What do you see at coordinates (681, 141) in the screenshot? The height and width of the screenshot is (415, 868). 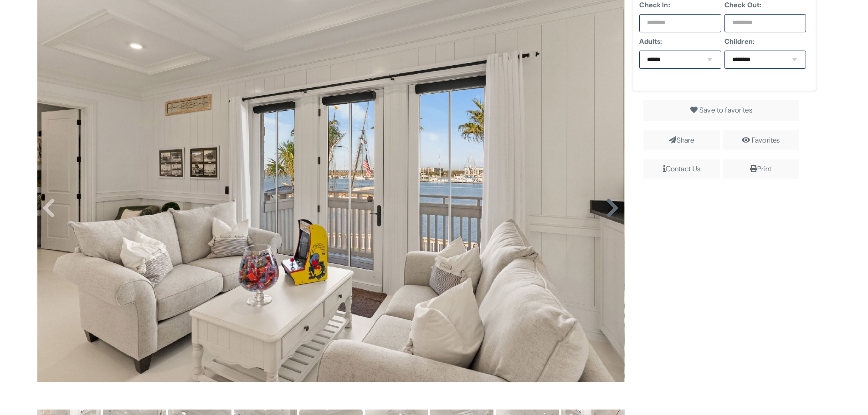 I see `span: Share` at bounding box center [681, 141].